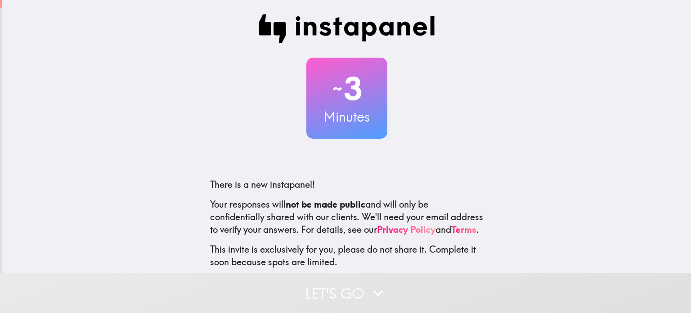 The height and width of the screenshot is (313, 691). I want to click on h3: Minutes, so click(347, 116).